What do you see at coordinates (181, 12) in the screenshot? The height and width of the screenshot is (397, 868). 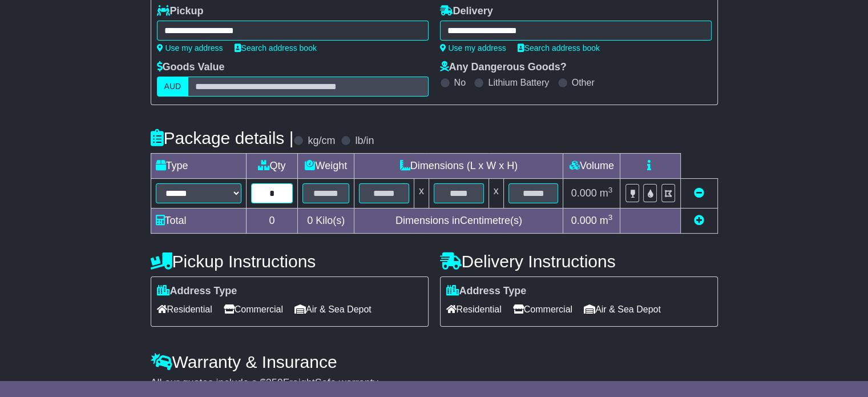 I see `label: Pickup` at bounding box center [181, 12].